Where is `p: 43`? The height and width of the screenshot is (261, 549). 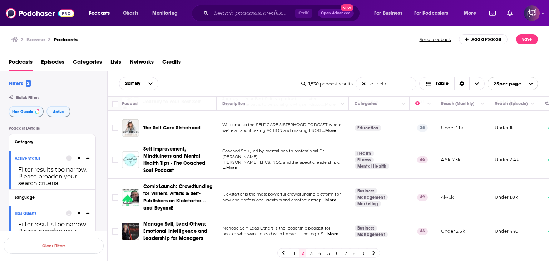
p: 43 is located at coordinates (423, 231).